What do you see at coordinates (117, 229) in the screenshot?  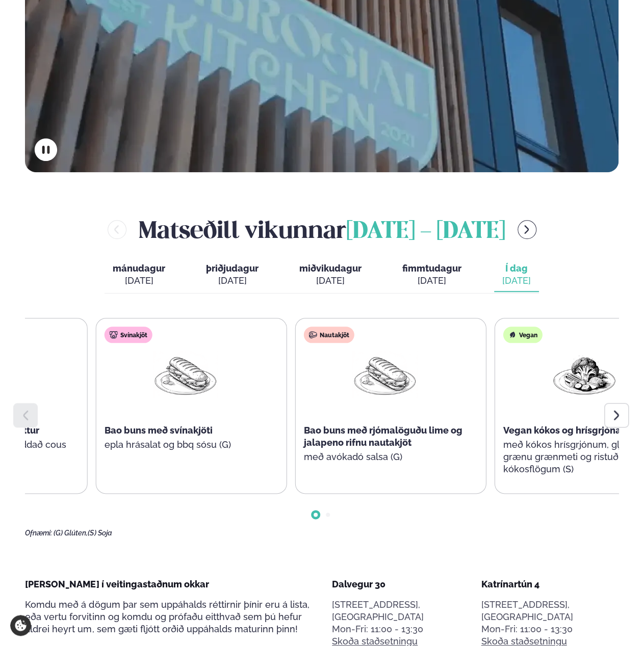 I see `button: menu-btn-left` at bounding box center [117, 229].